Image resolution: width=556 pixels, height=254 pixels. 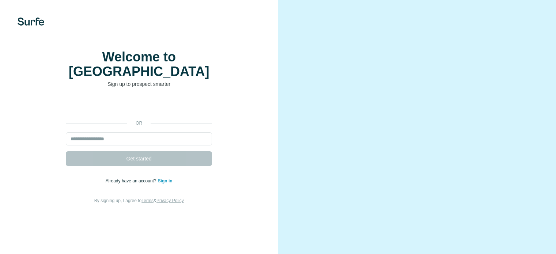 What do you see at coordinates (139, 123) in the screenshot?
I see `p: or` at bounding box center [139, 123].